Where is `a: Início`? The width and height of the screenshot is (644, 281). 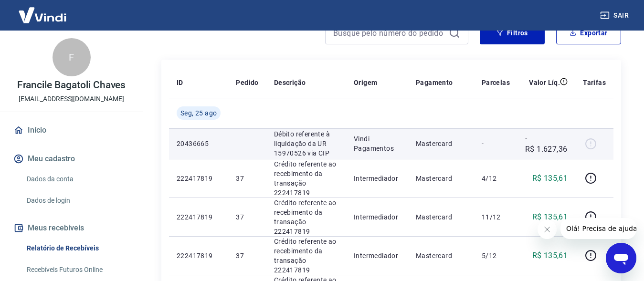 a: Início is located at coordinates (71, 130).